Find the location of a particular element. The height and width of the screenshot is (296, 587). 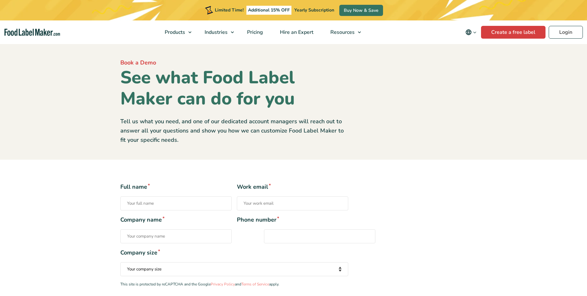

span: Phone number is located at coordinates (293, 220).